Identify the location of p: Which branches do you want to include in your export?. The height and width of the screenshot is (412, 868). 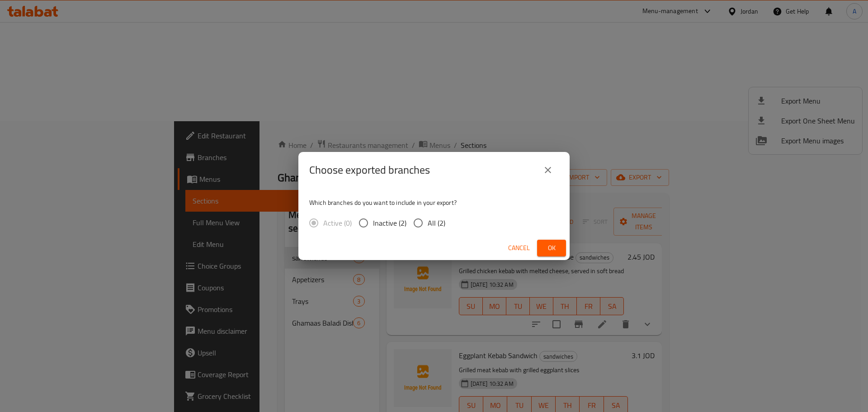
(434, 203).